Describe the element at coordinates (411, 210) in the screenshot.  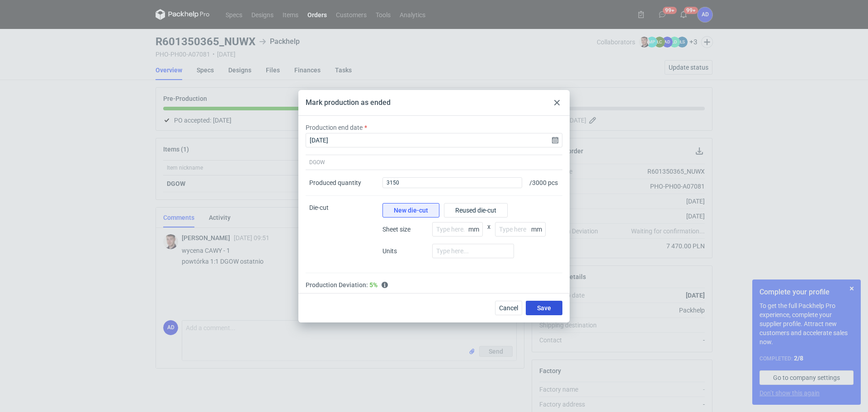
I see `button: New die-cut` at that location.